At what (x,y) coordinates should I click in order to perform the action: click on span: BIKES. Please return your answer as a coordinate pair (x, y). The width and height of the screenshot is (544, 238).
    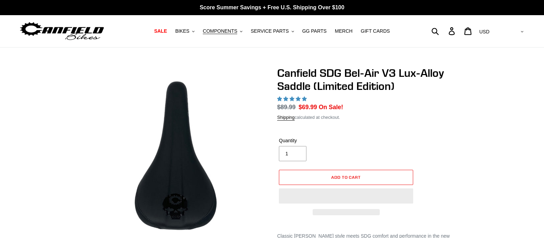
    Looking at the image, I should click on (182, 31).